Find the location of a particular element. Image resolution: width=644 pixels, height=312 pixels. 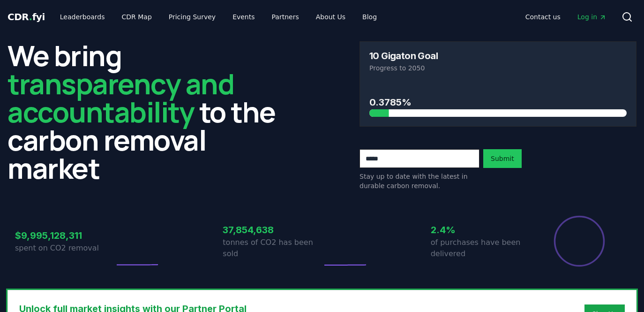

button: Submit is located at coordinates (503, 159).